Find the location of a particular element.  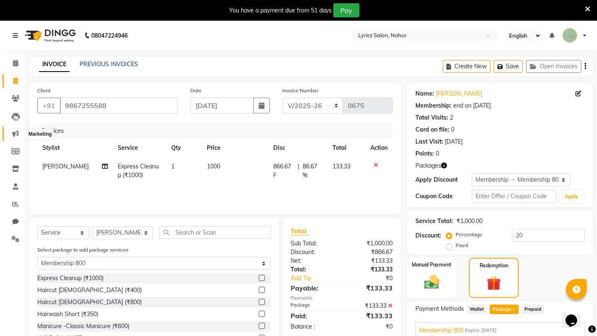

span: Packages is located at coordinates (428, 166).